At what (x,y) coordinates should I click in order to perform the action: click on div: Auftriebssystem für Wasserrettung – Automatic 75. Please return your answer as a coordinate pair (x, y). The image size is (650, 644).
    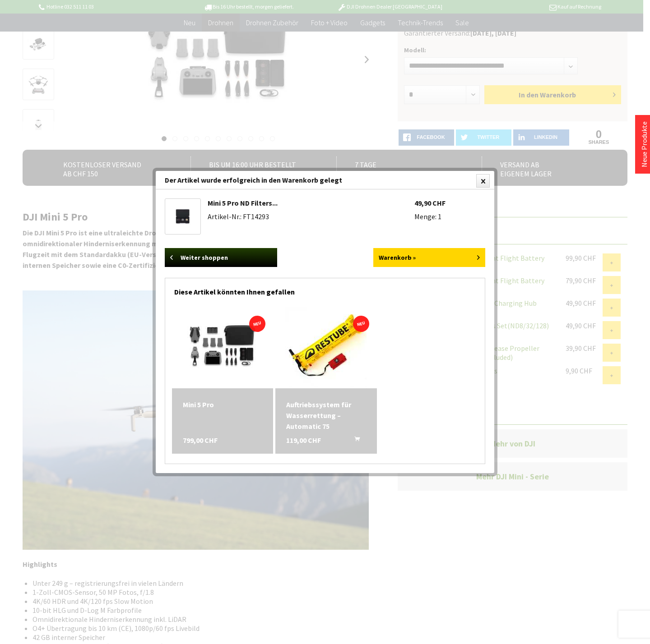
    Looking at the image, I should click on (326, 415).